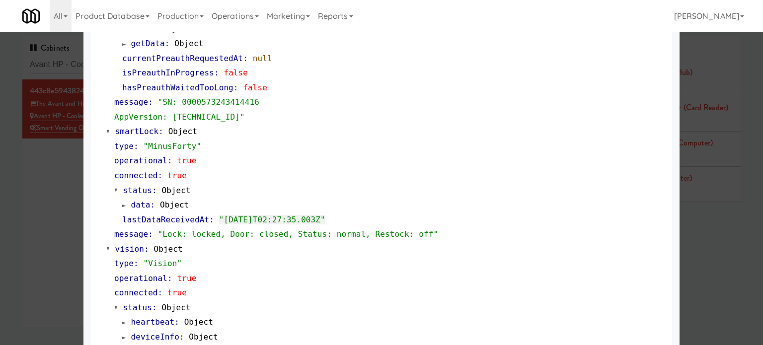 This screenshot has width=763, height=345. I want to click on span: lastDataReceivedAt, so click(165, 220).